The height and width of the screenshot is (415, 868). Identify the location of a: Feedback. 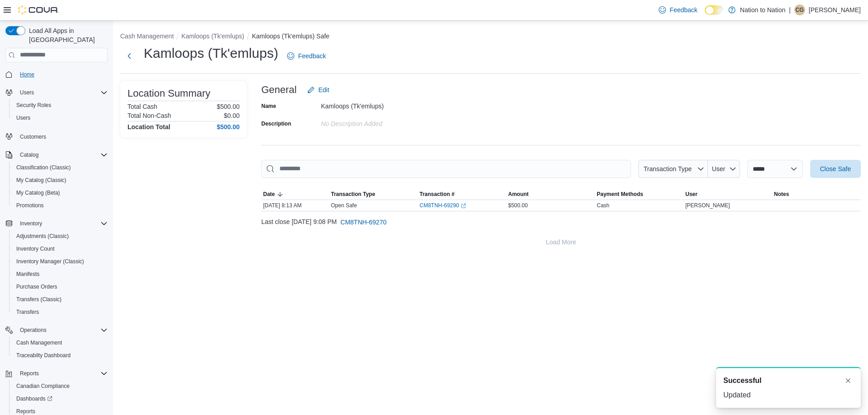
(306, 56).